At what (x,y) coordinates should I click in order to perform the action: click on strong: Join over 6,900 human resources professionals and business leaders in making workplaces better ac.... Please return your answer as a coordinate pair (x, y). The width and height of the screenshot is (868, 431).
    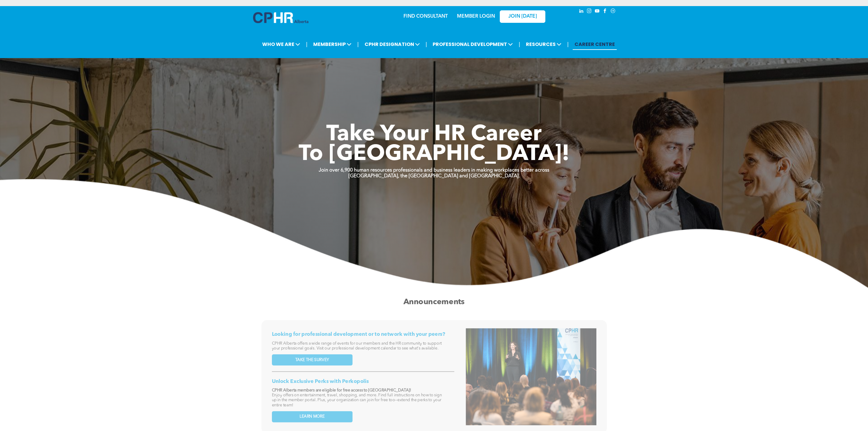
    Looking at the image, I should click on (434, 170).